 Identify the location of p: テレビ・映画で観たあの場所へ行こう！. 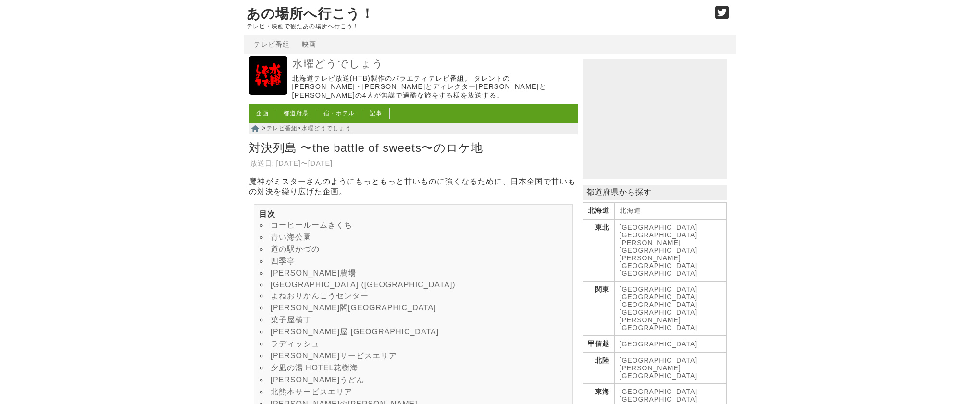
(476, 27).